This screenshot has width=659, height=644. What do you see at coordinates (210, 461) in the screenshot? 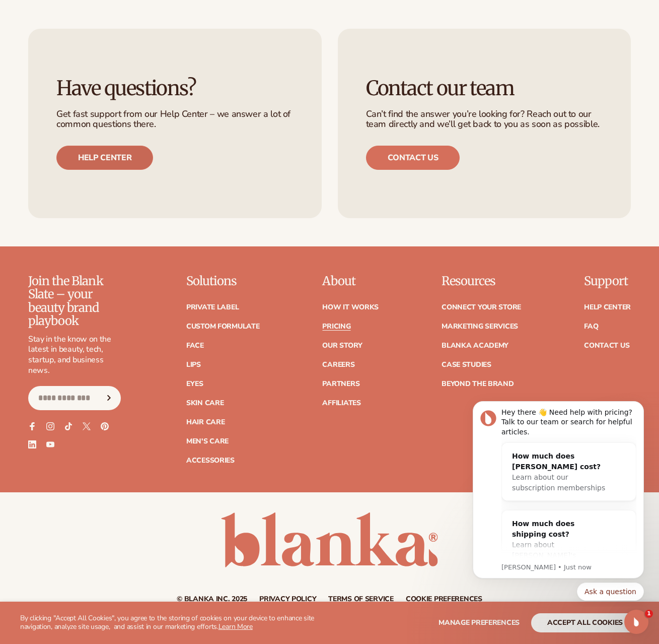
I see `a: Accessories` at bounding box center [210, 461].